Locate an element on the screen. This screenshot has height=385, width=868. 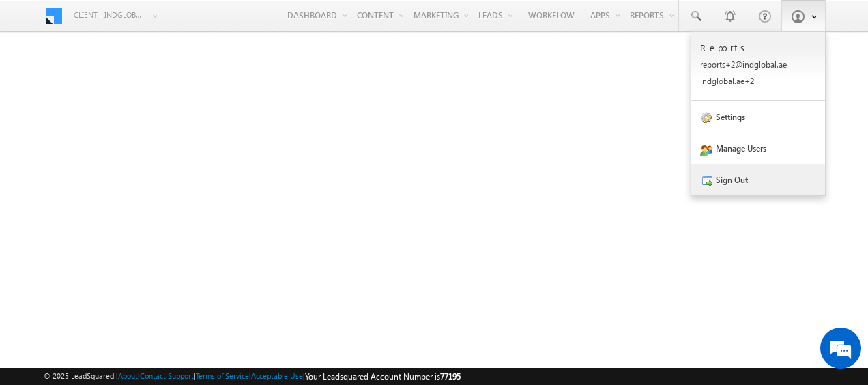
div: Minimize live chat window is located at coordinates (240, 23).